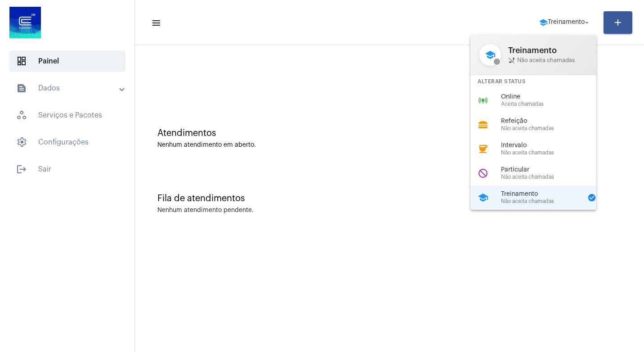  I want to click on span: Refeição, so click(552, 121).